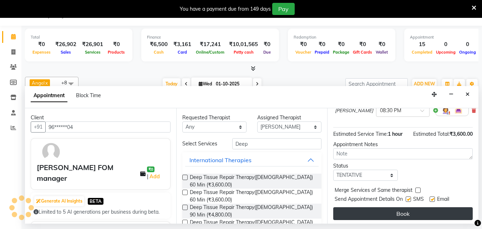 This screenshot has height=229, width=482. I want to click on span: Sales, so click(66, 52).